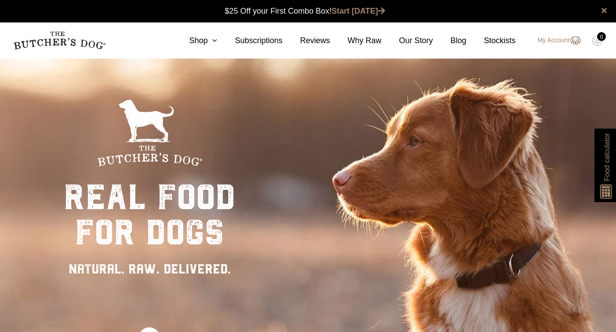  Describe the element at coordinates (602, 37) in the screenshot. I see `div: 0` at that location.